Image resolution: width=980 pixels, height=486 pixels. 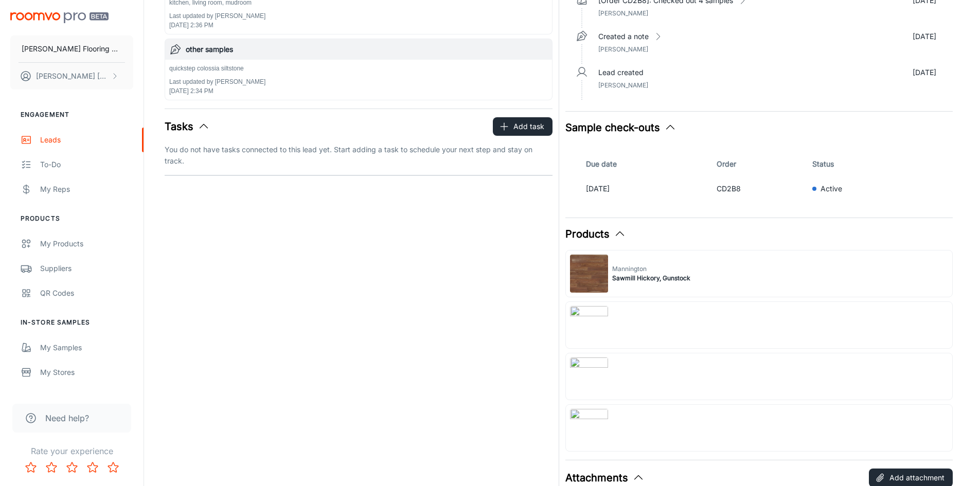 I want to click on button: Rate 2 star, so click(x=51, y=467).